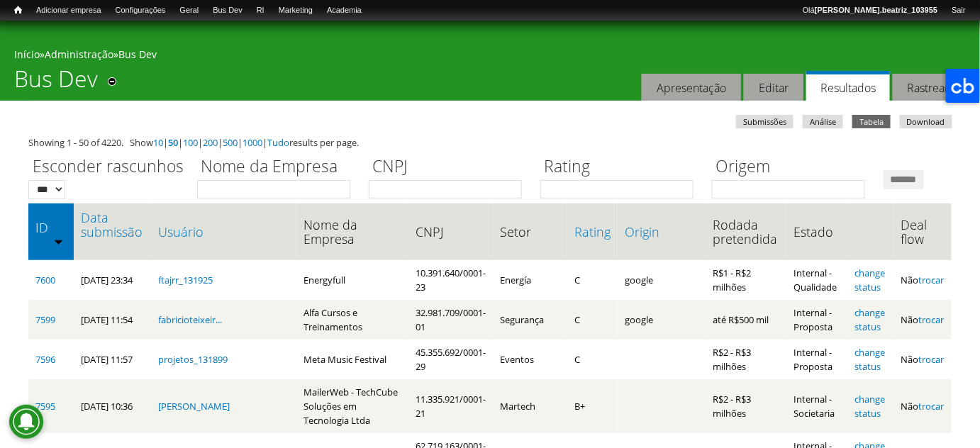  Describe the element at coordinates (352, 406) in the screenshot. I see `td: MailerWeb - TechCube Soluções em Tecnologia Ltda` at that location.